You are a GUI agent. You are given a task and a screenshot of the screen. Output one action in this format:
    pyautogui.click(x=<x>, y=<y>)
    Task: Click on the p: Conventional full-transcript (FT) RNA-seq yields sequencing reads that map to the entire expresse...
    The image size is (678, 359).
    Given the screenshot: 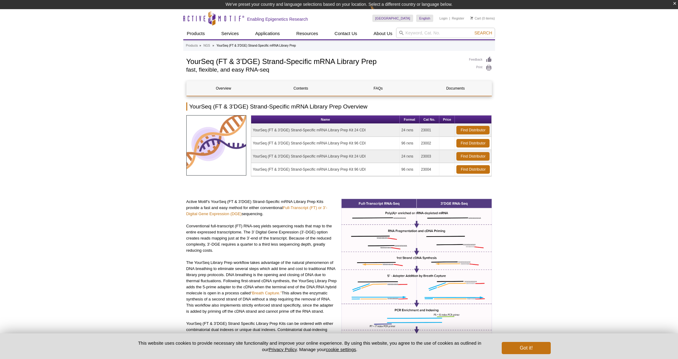 What is the action you would take?
    pyautogui.click(x=262, y=238)
    